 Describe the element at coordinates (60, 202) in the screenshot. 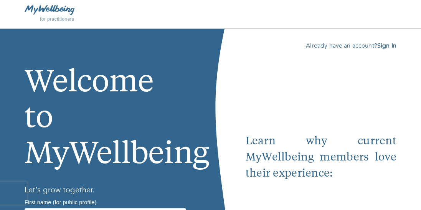

I see `label: First name (for public profile)` at that location.